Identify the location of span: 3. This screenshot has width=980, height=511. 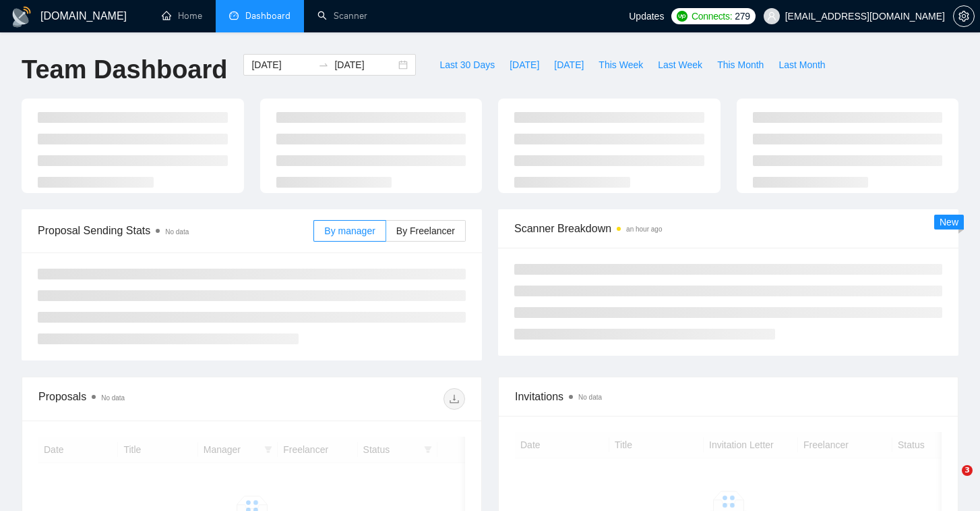
(968, 471).